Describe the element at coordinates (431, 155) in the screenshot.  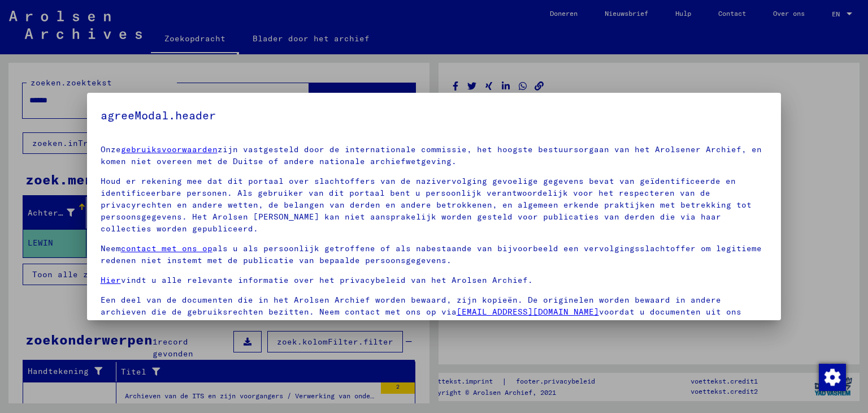
I see `font: zijn vastgesteld door de internationale commissie, het hoogste bestuursorgaan van het Arolsener A...` at that location.